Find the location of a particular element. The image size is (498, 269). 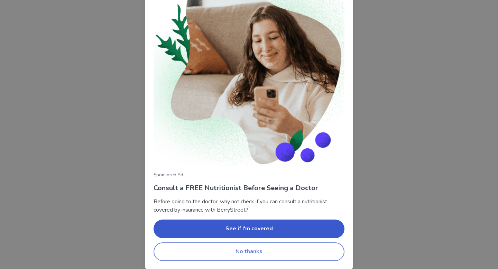

p: Consult a FREE Nutritionist Before Seeing a Doctor is located at coordinates (249, 188).